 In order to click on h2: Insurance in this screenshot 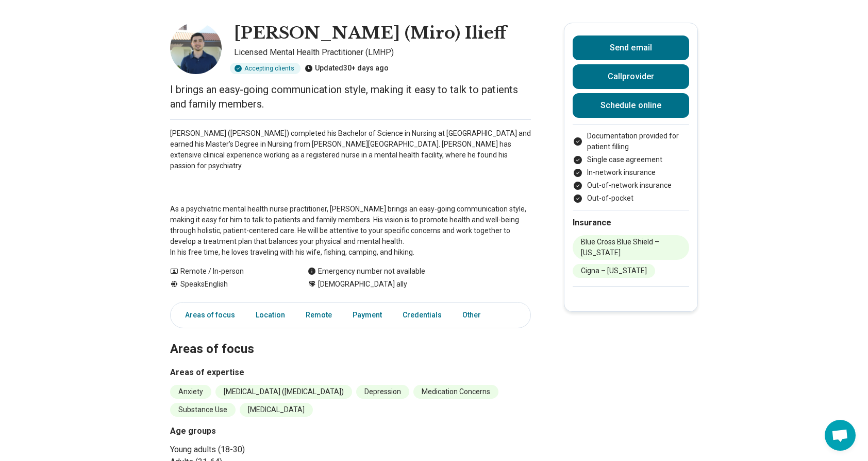, I will do `click(631, 223)`.